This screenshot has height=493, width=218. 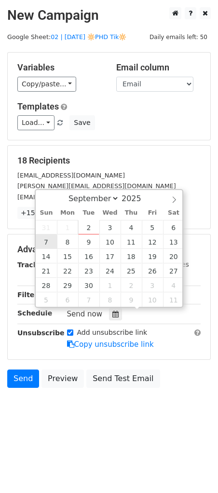 I want to click on span: September 18, 2025, so click(x=131, y=256).